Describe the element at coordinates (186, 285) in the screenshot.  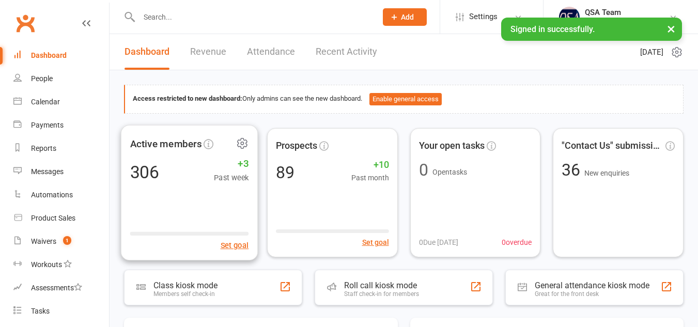
I see `div: Class kiosk mode` at that location.